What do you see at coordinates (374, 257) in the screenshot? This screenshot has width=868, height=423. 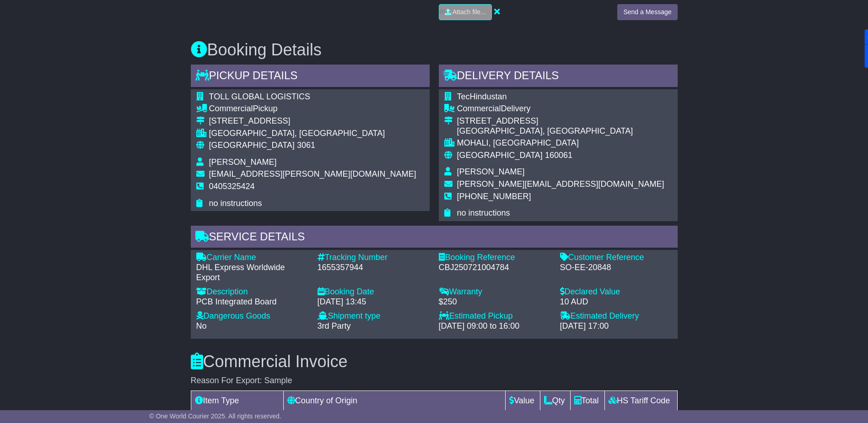 I see `div: Tracking Number` at bounding box center [374, 257].